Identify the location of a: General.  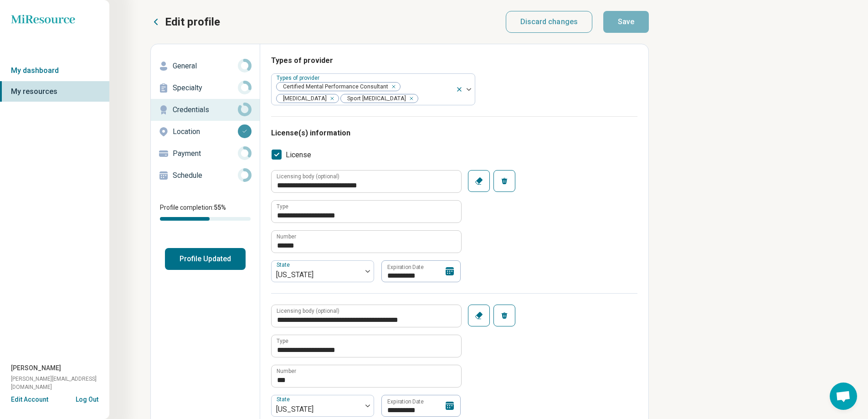
(205, 66).